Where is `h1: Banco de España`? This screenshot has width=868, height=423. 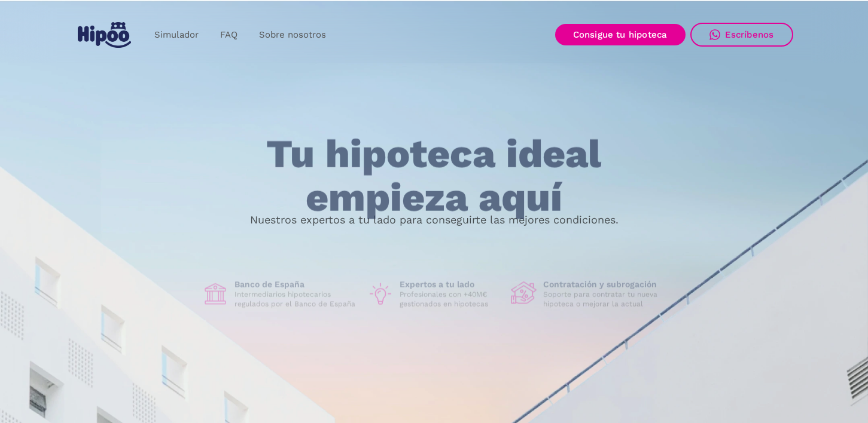 h1: Banco de España is located at coordinates (296, 284).